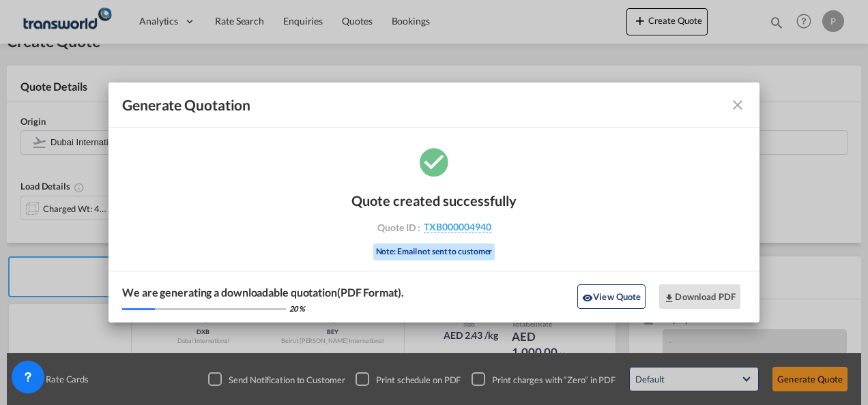 This screenshot has height=405, width=868. What do you see at coordinates (737, 105) in the screenshot?
I see `md-icon: icon-close fg-AAA8AD cursor m-0` at bounding box center [737, 105].